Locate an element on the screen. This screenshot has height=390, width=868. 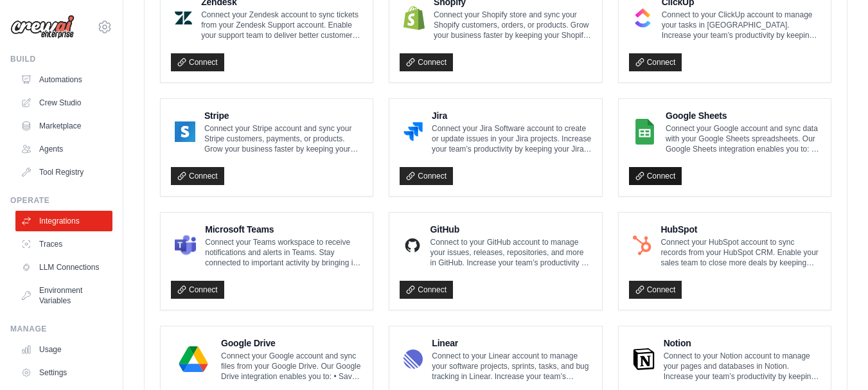
a: LLM Connections is located at coordinates (63, 268).